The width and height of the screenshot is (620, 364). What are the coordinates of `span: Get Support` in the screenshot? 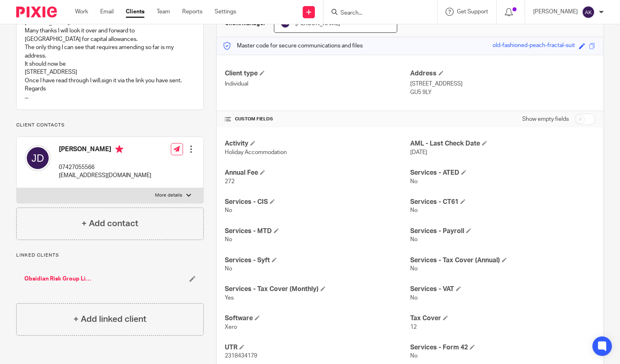 It's located at (472, 12).